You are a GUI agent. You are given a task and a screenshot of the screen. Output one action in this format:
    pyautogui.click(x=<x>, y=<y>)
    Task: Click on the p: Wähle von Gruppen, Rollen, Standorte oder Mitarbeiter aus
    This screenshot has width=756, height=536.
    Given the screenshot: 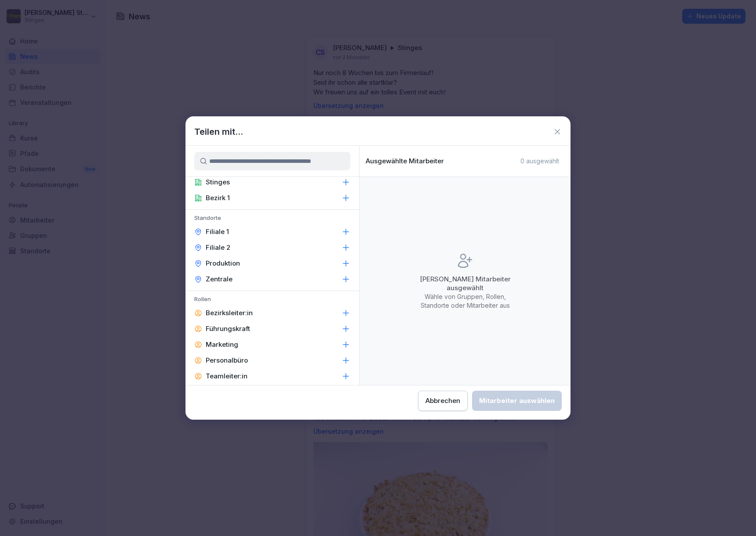 What is the action you would take?
    pyautogui.click(x=465, y=302)
    